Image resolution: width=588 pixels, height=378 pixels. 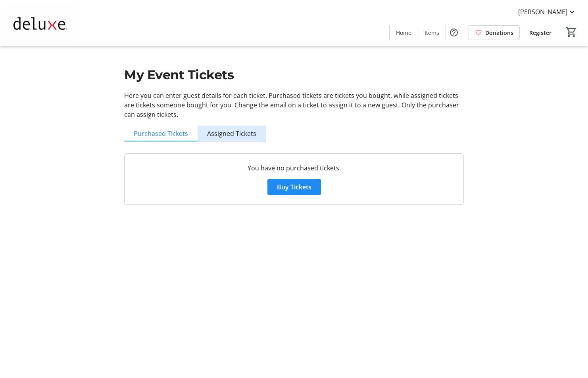 What do you see at coordinates (540, 32) in the screenshot?
I see `span: Register` at bounding box center [540, 32].